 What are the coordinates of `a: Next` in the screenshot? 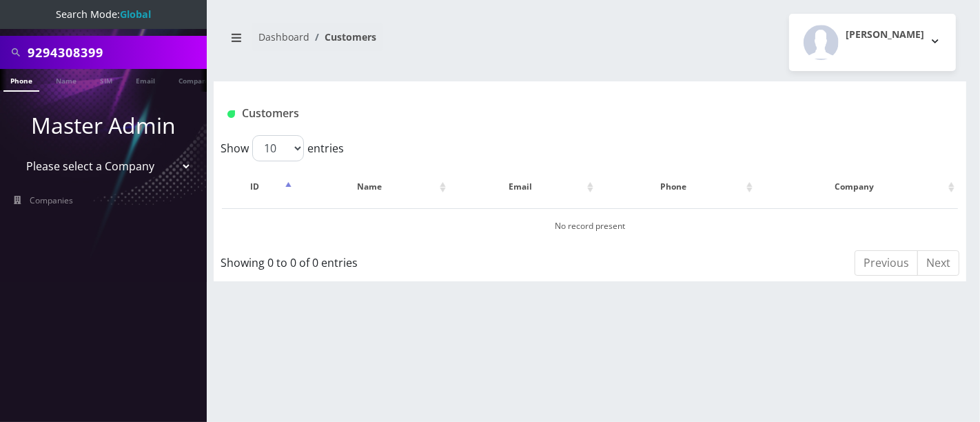 It's located at (938, 263).